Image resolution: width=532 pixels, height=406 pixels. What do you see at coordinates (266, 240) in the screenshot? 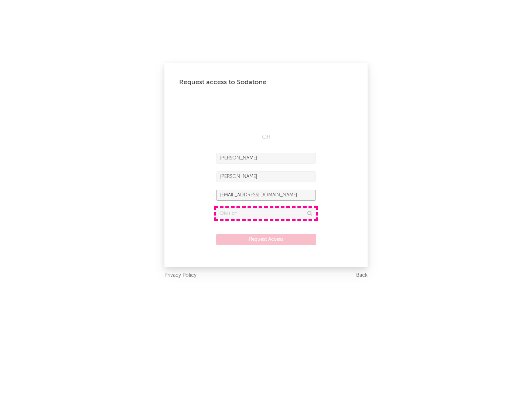
I see `button: Request Access` at bounding box center [266, 240].